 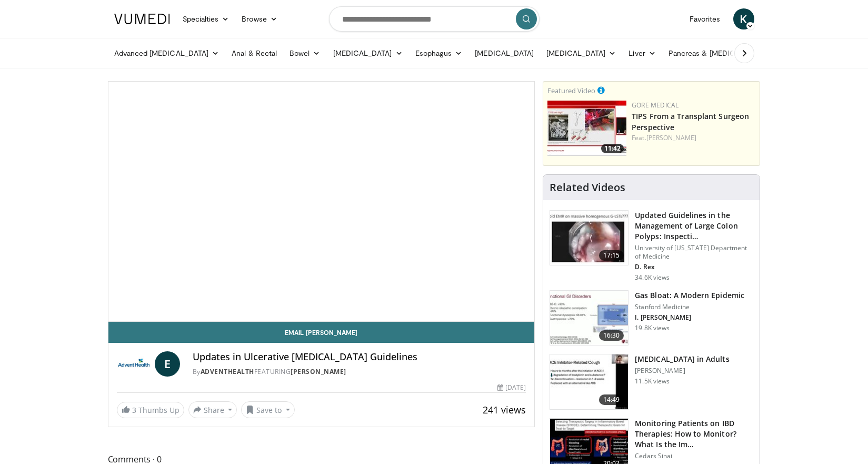 I want to click on a: Liver, so click(x=642, y=53).